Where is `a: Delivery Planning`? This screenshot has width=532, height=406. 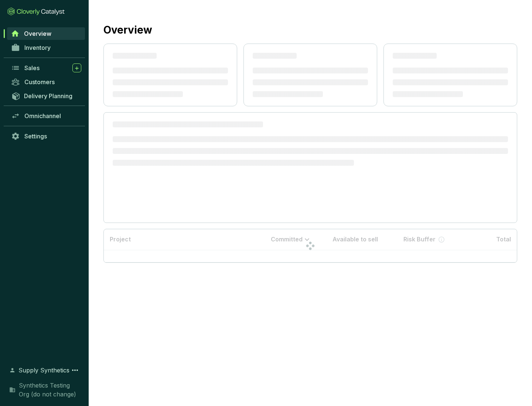 a: Delivery Planning is located at coordinates (46, 96).